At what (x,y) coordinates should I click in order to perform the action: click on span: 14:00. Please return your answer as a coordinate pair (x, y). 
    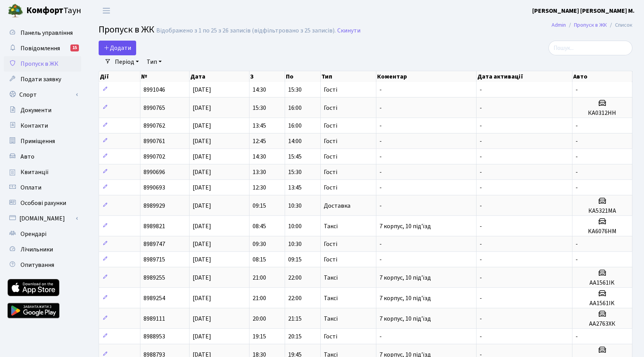
    Looking at the image, I should click on (295, 141).